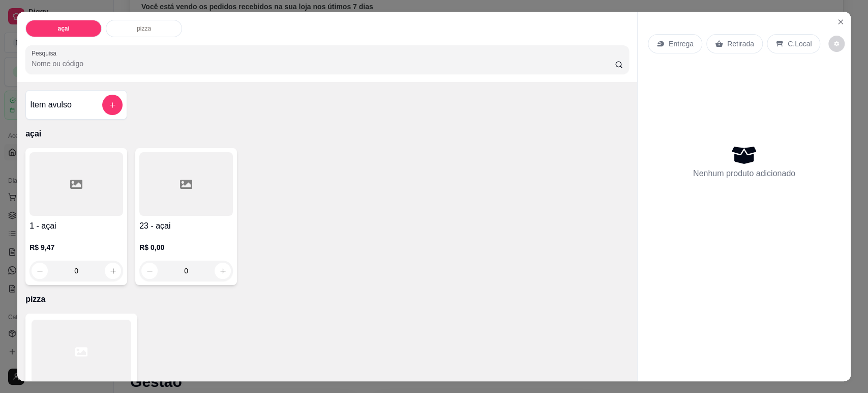  What do you see at coordinates (51, 105) in the screenshot?
I see `h4: Item avulso` at bounding box center [51, 105].